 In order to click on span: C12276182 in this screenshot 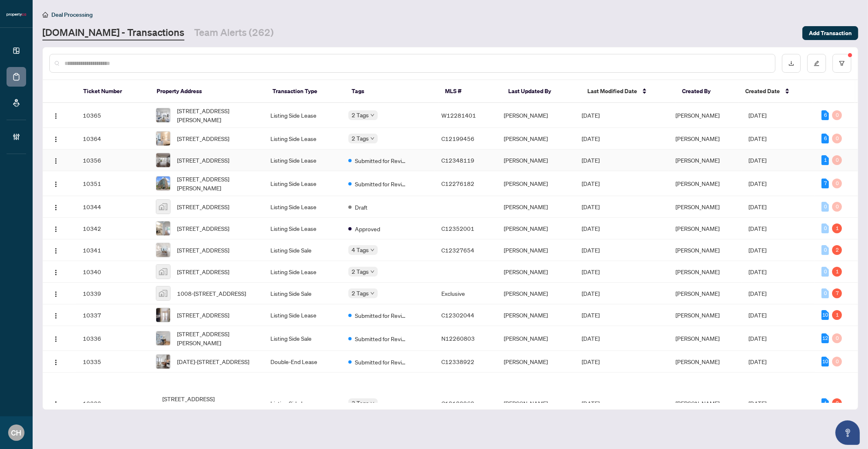, I will do `click(458, 183)`.